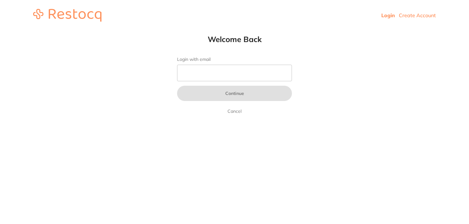 The width and height of the screenshot is (469, 224). Describe the element at coordinates (235, 94) in the screenshot. I see `button: Continue` at that location.